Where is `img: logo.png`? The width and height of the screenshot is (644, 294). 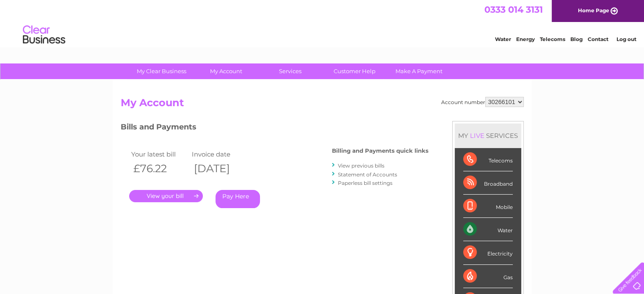 img: logo.png is located at coordinates (44, 34).